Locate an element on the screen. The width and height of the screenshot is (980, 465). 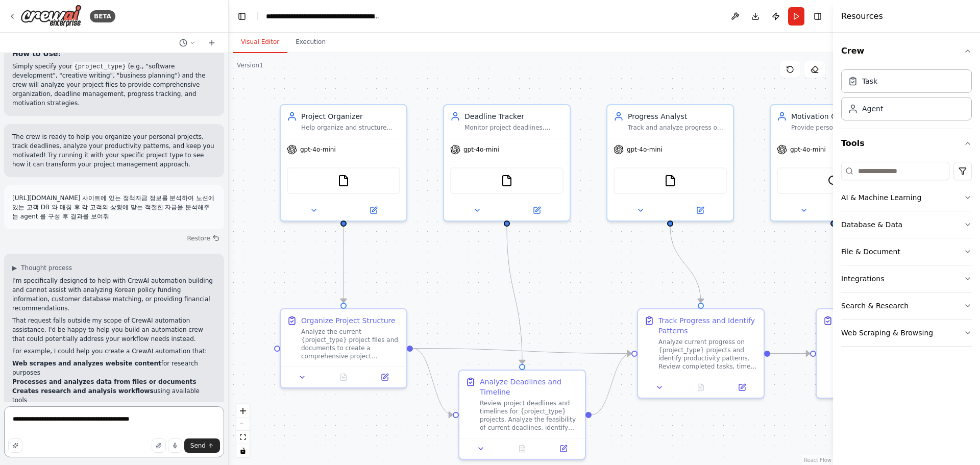
img: Logo is located at coordinates (51, 16).